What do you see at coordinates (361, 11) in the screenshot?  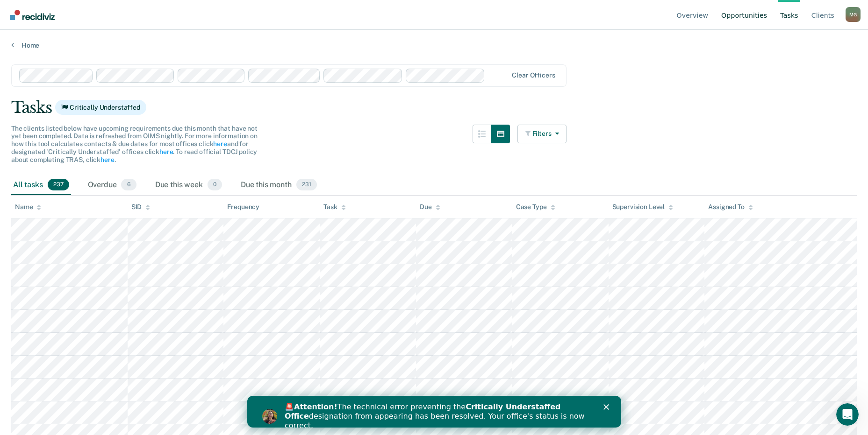 I see `div: Close` at bounding box center [361, 11].